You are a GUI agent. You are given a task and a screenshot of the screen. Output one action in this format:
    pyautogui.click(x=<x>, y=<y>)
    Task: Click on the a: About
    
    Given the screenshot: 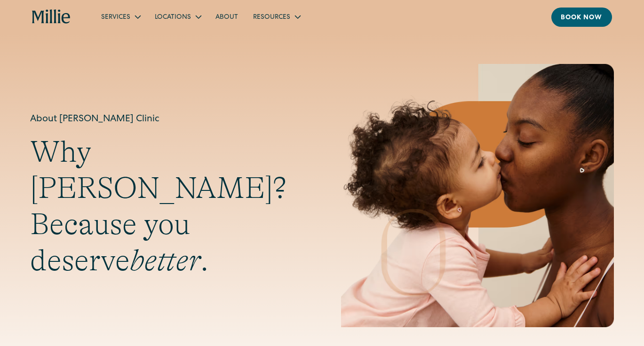 What is the action you would take?
    pyautogui.click(x=227, y=17)
    